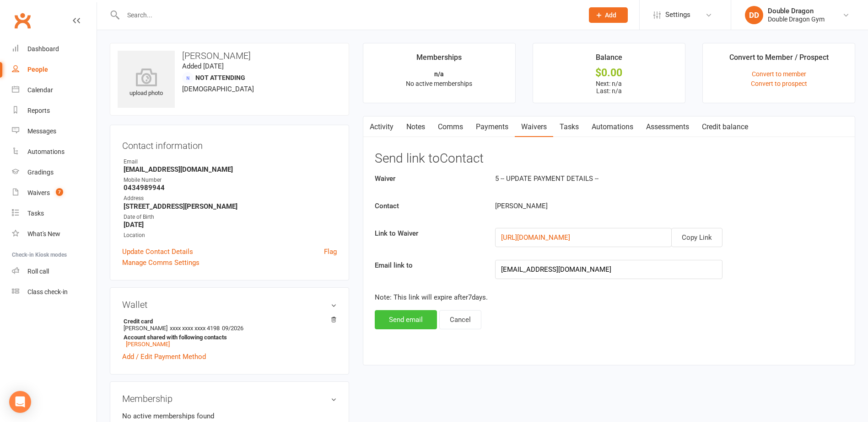  Describe the element at coordinates (41, 131) in the screenshot. I see `div: Messages` at that location.